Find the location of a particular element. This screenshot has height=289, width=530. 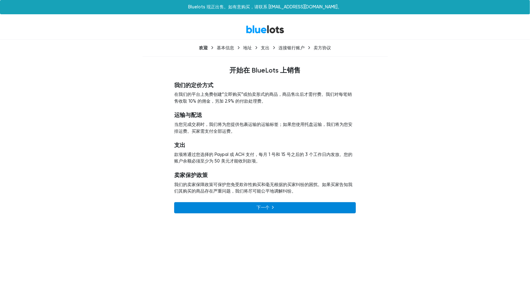

a: 下一个 is located at coordinates (265, 208).